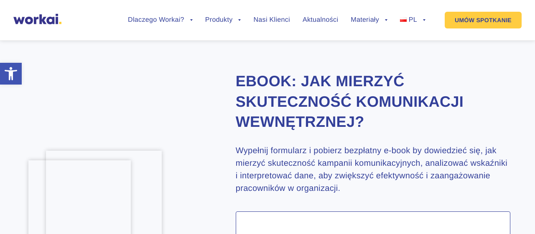  I want to click on a: Materiały, so click(369, 20).